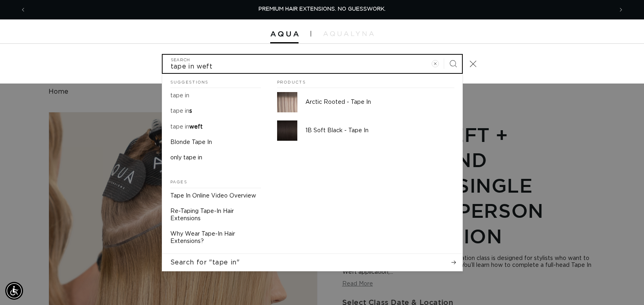 This screenshot has height=305, width=644. Describe the element at coordinates (216, 143) in the screenshot. I see `a: Blonde Tape In` at that location.